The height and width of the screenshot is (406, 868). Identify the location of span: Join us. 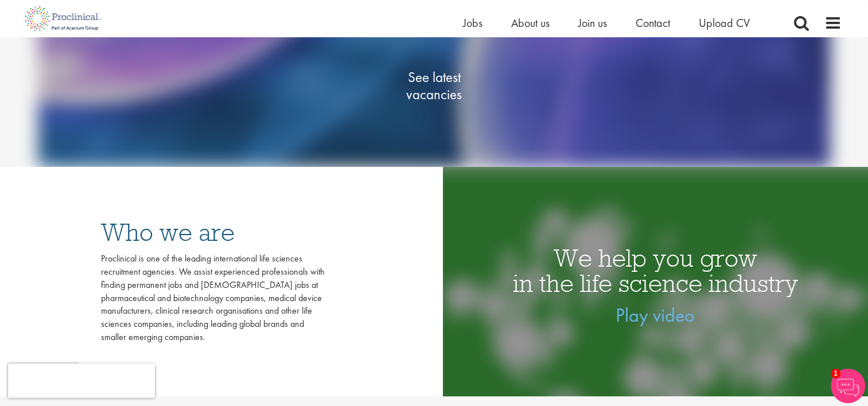
(592, 23).